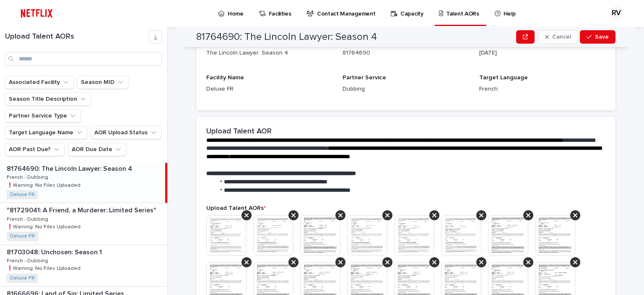  Describe the element at coordinates (602, 37) in the screenshot. I see `span: Save` at that location.